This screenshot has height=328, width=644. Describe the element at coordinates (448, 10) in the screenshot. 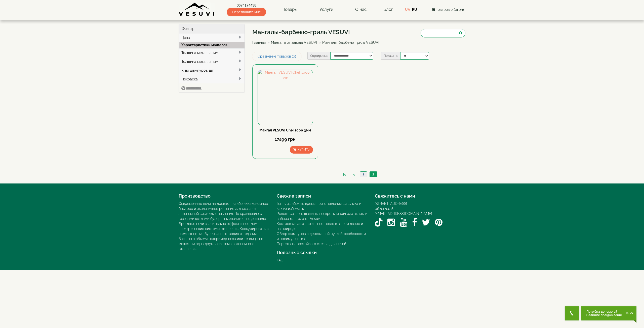

I see `button: Товаров 0 (0грн)` at that location.